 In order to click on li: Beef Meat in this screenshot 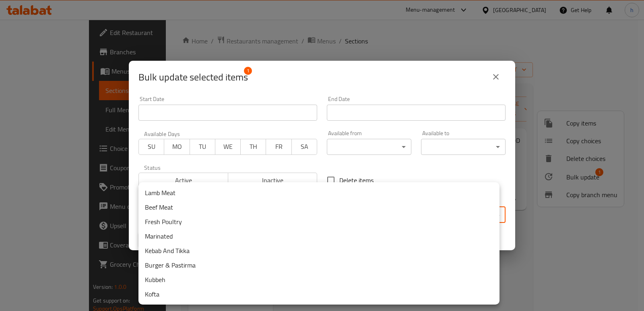, I will do `click(319, 207)`.